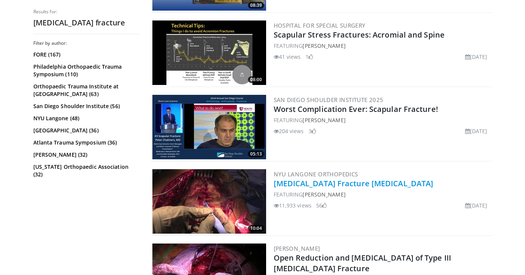 This screenshot has height=275, width=525. I want to click on img: YUAndpMCbXk_9hvX4xMDoxOjBzMTt2bJ.300x170_q85_crop-smart_upscale.jpg, so click(209, 201).